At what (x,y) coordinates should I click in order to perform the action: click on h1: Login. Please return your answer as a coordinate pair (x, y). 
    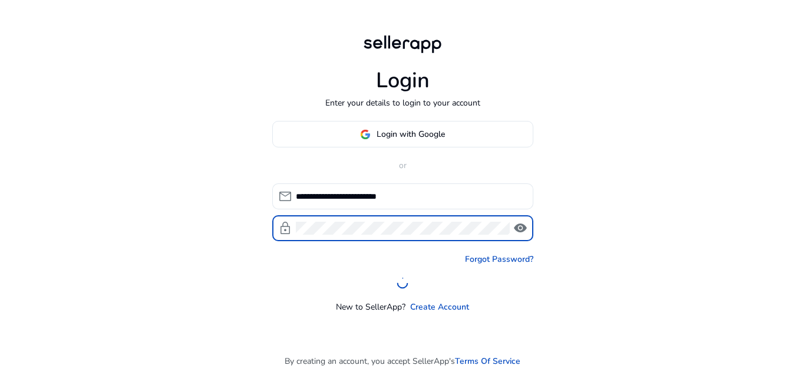
    Looking at the image, I should click on (403, 80).